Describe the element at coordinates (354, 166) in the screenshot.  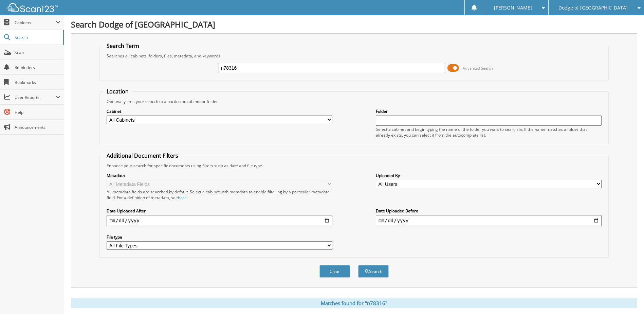
I see `div: Enhance your search for specific documents using filters such as date and file type.` at that location.